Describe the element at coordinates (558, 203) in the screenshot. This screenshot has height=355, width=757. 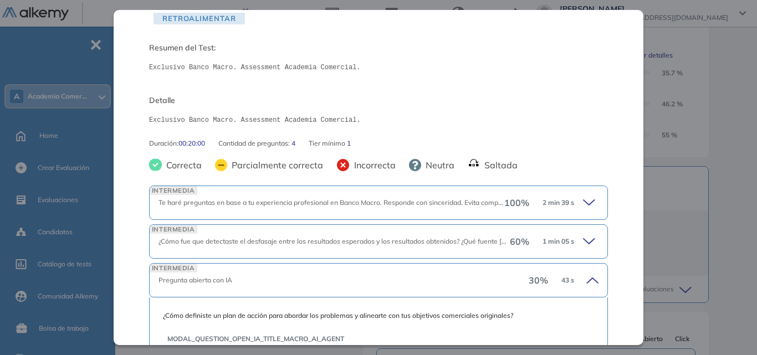
I see `span: 2 min 39 s` at that location.